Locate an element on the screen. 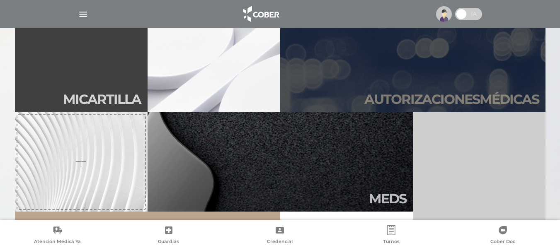 The image size is (560, 248). h2: Mi car tilla is located at coordinates (102, 99).